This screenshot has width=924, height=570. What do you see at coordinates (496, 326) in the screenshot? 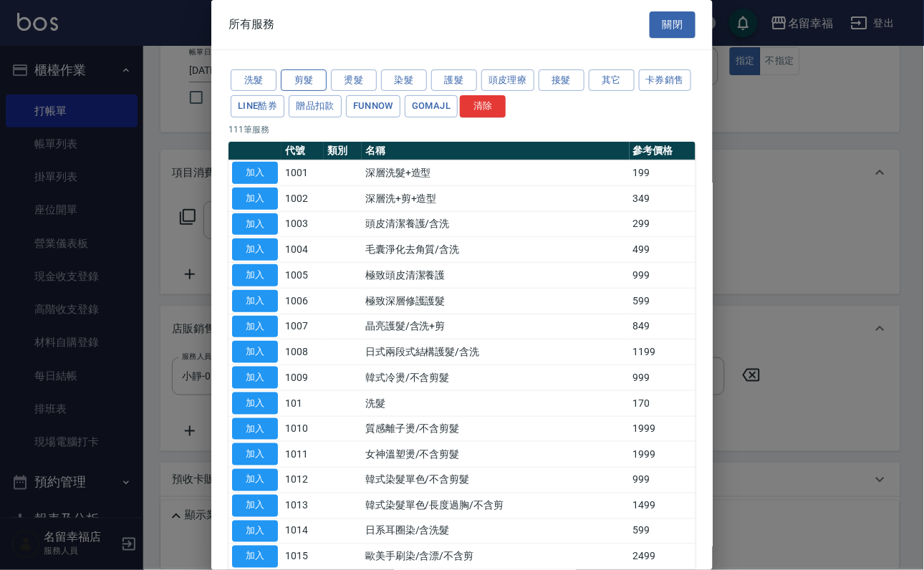
I see `td: 晶亮護髮/含洗+剪` at bounding box center [496, 326].